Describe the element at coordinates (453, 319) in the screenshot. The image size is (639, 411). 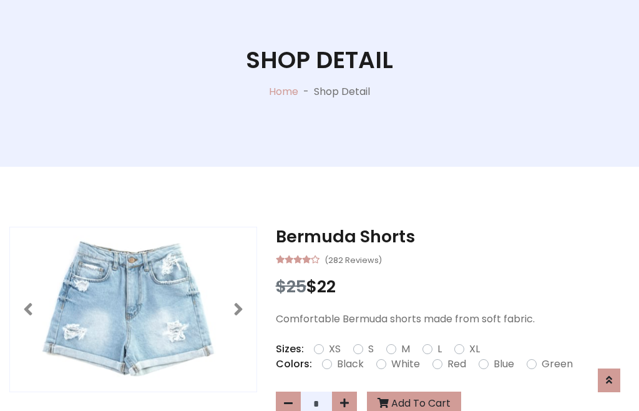
I see `p: Comfortable Bermuda shorts made from soft fabric.` at that location.